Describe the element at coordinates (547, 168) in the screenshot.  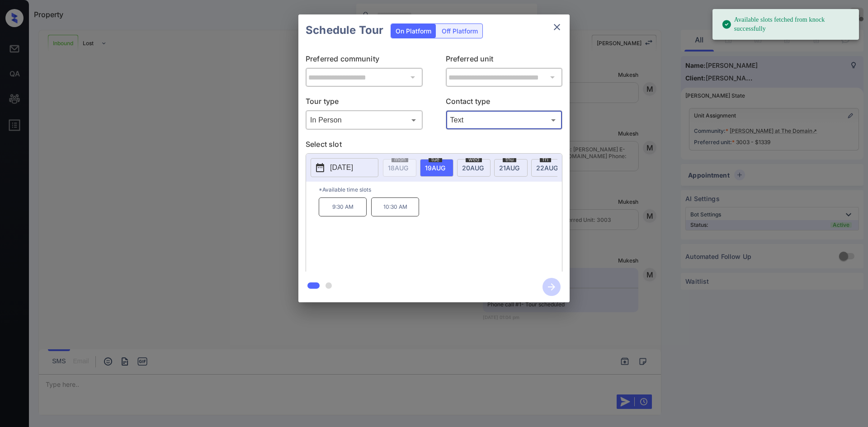
I see `span: 22 AUG` at that location.